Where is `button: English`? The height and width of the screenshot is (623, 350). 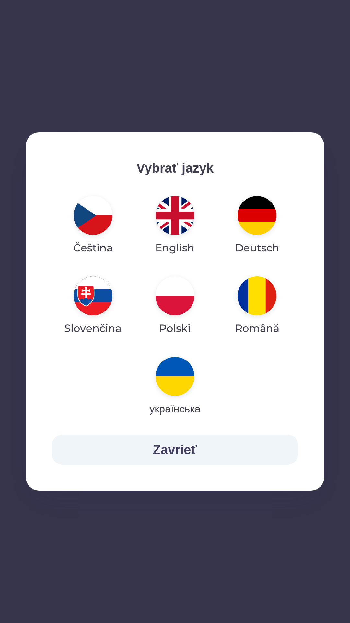
button: English is located at coordinates (175, 226).